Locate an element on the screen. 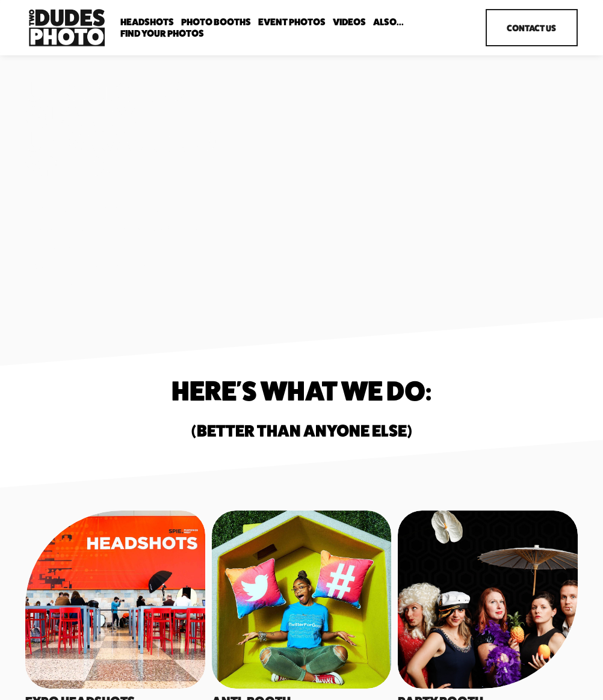  a: Event Photos is located at coordinates (292, 22).